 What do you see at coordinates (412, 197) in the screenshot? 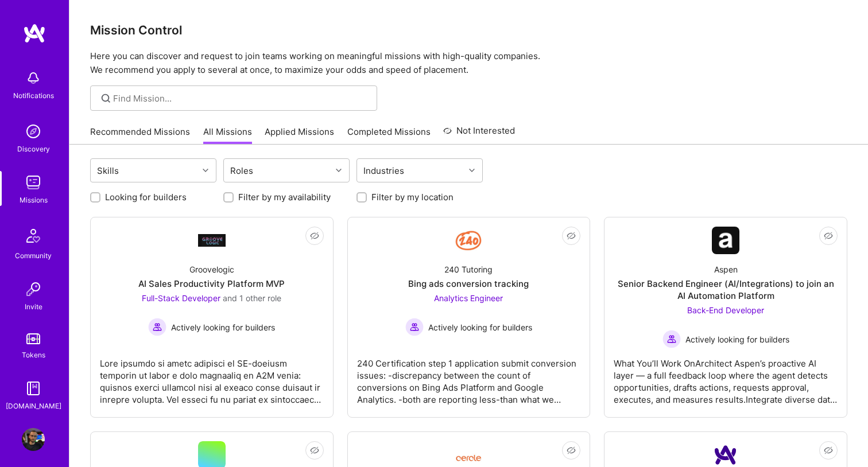
I see `label: Filter by my location` at bounding box center [412, 197].